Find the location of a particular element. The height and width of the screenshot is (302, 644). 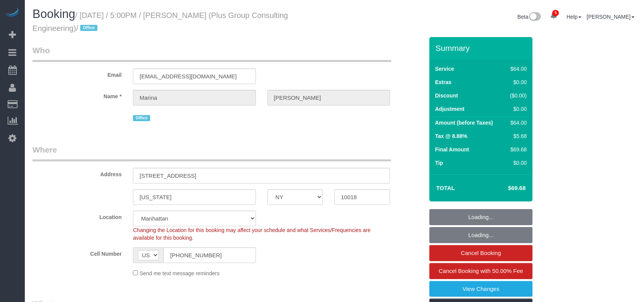

span: 5 is located at coordinates (556, 13).